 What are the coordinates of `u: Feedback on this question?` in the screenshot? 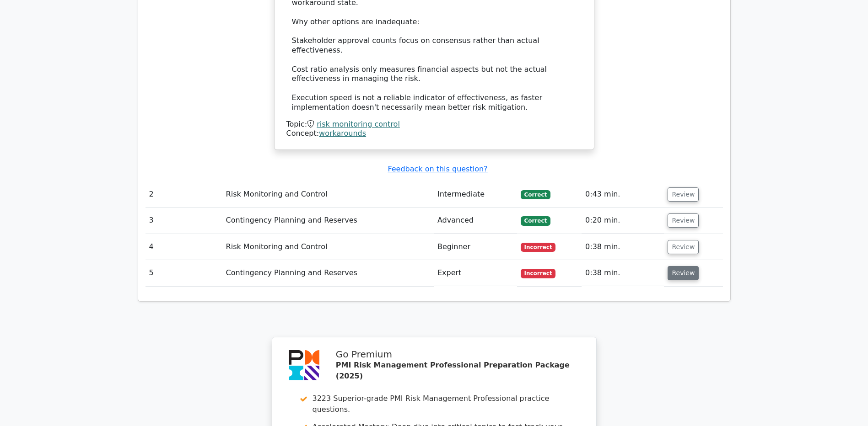 It's located at (437, 169).